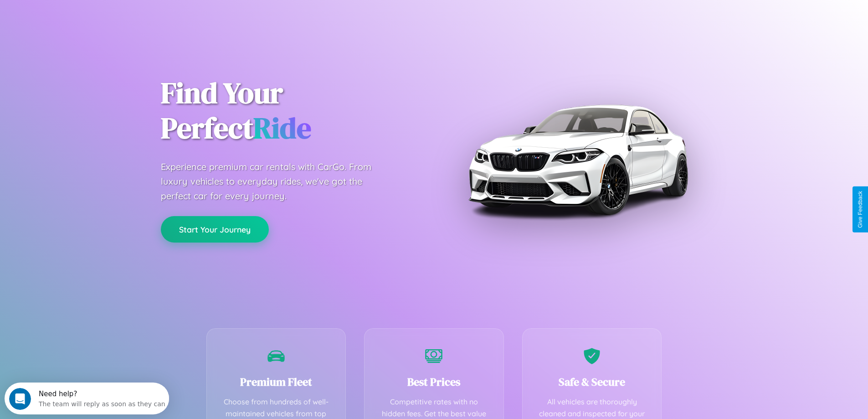 Image resolution: width=868 pixels, height=419 pixels. Describe the element at coordinates (282, 127) in the screenshot. I see `span: Ride` at that location.